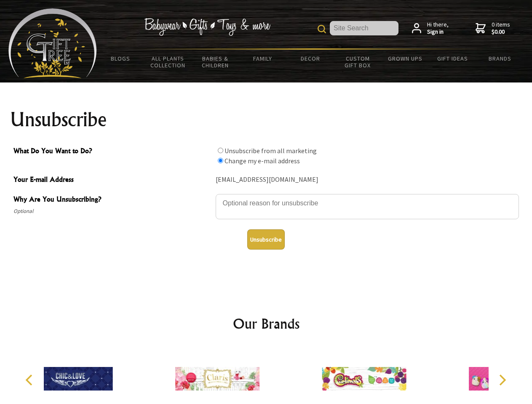  What do you see at coordinates (364, 28) in the screenshot?
I see `input: Site Search` at bounding box center [364, 28].